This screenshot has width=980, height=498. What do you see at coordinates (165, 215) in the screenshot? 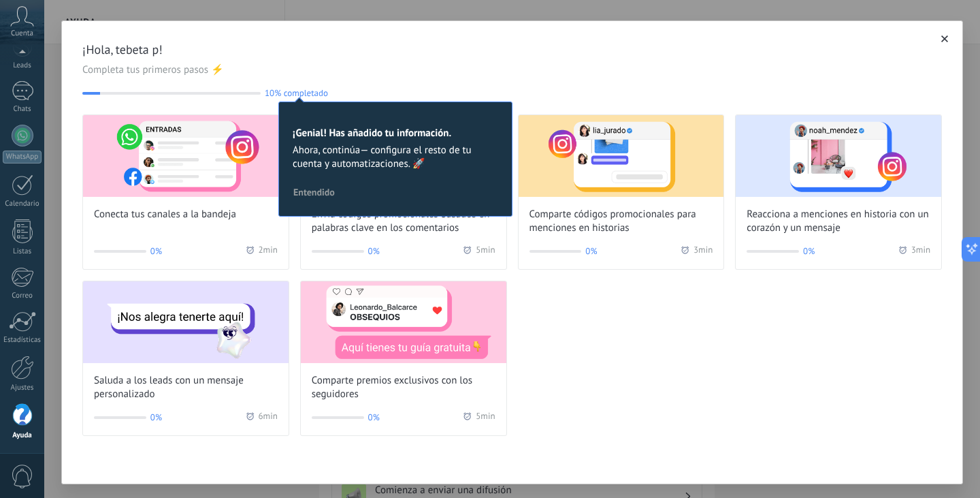
I see `span: Conecta tus canales a la bandeja` at bounding box center [165, 215].